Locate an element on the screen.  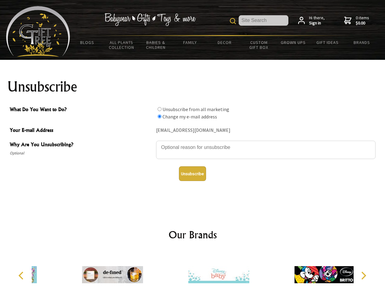
a: Hi there,Sign in is located at coordinates (311, 20).